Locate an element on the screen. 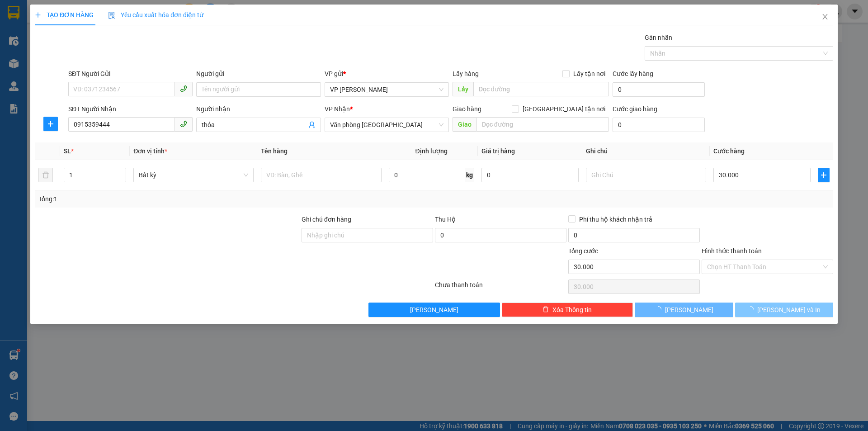 The image size is (868, 431). label: Ghi chú đơn hàng is located at coordinates (326, 219).